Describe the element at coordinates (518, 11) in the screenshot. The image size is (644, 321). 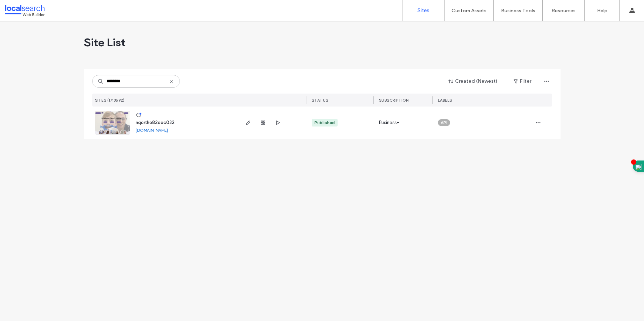
I see `label: Business Tools` at that location.